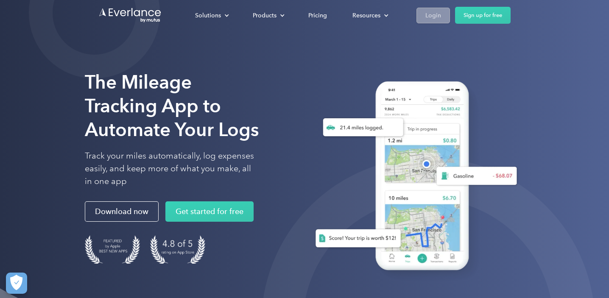 This screenshot has width=609, height=298. What do you see at coordinates (130, 15) in the screenshot?
I see `a: Go to homepage` at bounding box center [130, 15].